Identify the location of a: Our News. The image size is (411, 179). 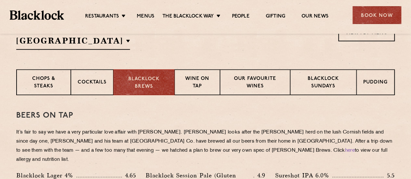
(315, 17).